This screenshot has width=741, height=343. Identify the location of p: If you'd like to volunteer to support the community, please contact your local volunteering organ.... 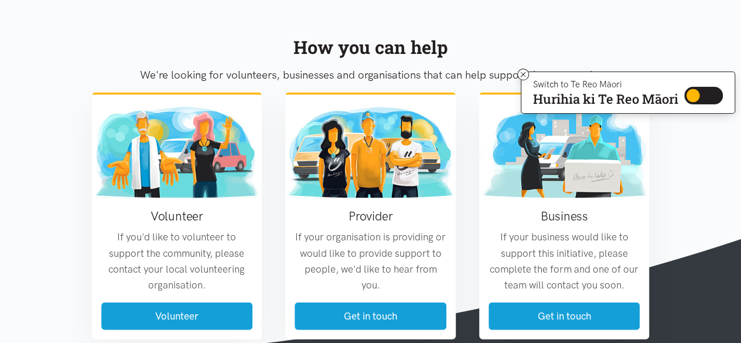
(177, 261).